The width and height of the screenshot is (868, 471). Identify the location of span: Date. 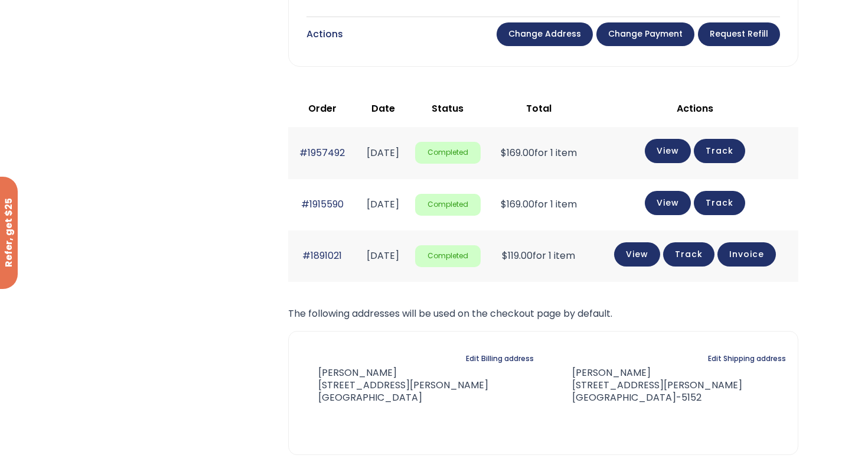
(383, 108).